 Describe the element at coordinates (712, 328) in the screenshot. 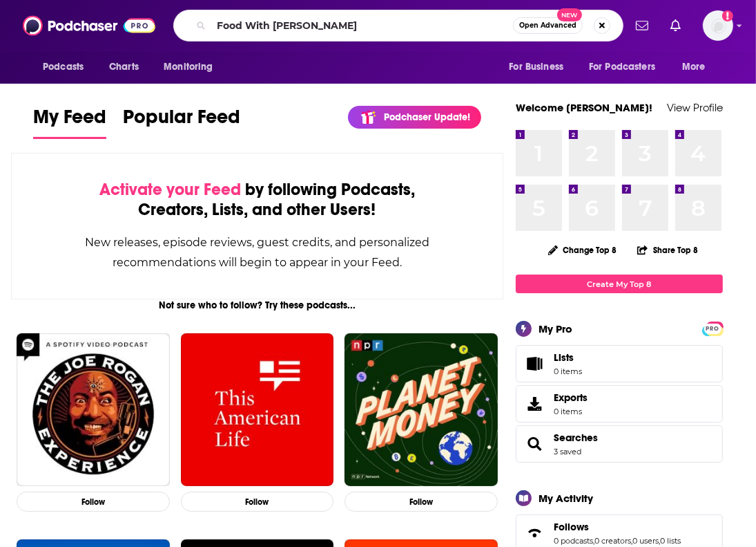

I see `a: PRO` at that location.